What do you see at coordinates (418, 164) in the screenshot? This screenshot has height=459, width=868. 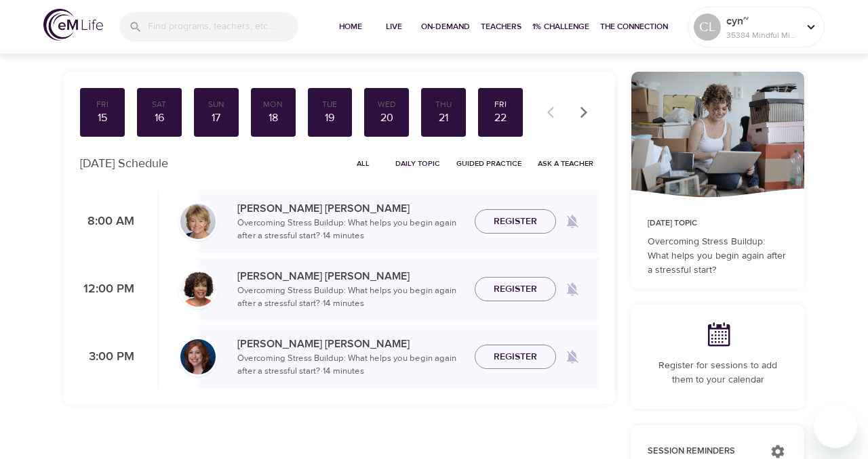 I see `span: Daily Topic` at bounding box center [418, 164].